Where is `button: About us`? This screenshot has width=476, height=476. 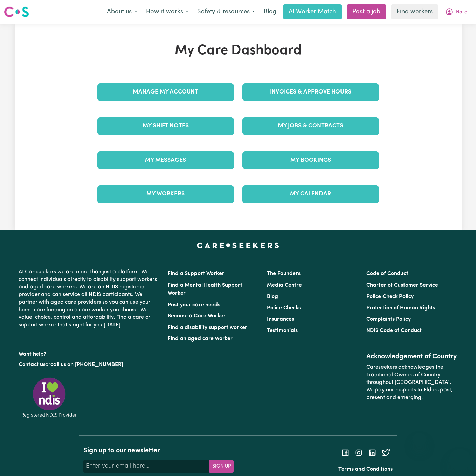
button: About us is located at coordinates (122, 12).